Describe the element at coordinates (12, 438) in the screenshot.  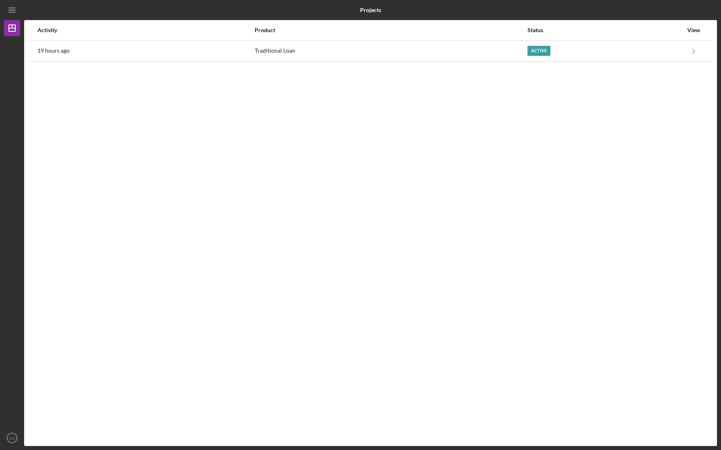
I see `button: CA` at that location.